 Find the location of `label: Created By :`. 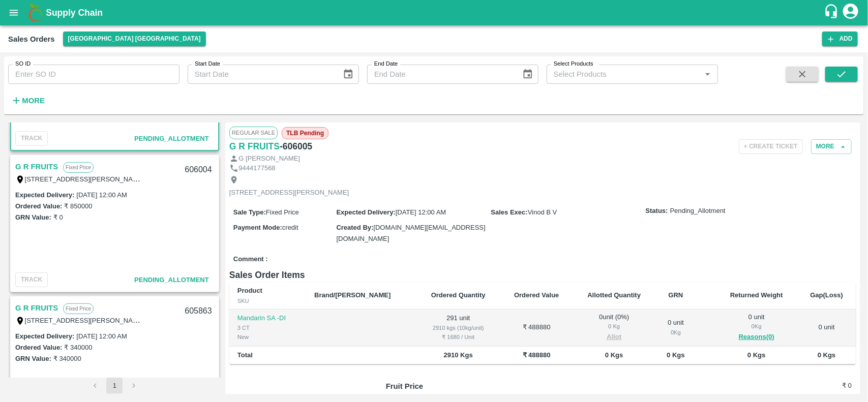

label: Created By : is located at coordinates (355, 227).